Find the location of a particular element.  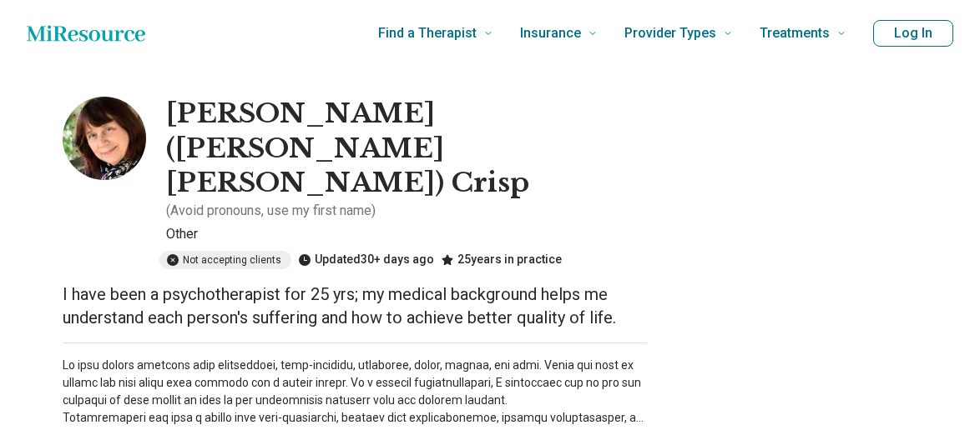

span: Treatments is located at coordinates (794, 33).